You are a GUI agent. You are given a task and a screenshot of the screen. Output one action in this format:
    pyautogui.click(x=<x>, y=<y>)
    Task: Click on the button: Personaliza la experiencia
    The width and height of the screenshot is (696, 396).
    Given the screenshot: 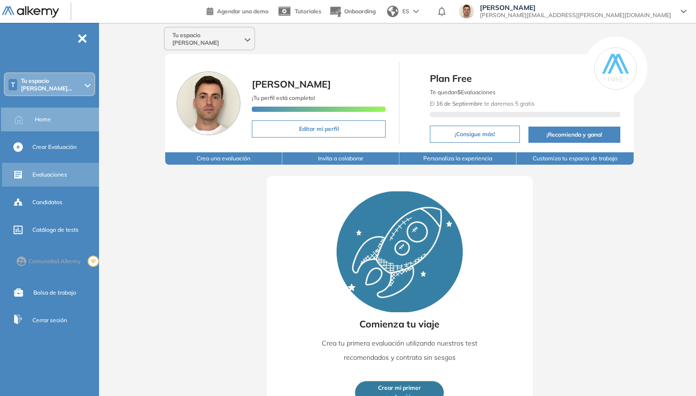 What is the action you would take?
    pyautogui.click(x=458, y=159)
    